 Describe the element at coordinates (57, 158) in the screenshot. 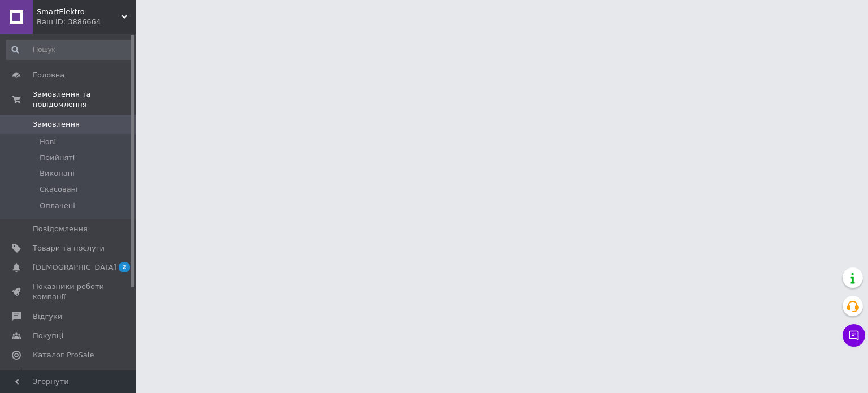

I see `span: Прийняті` at that location.